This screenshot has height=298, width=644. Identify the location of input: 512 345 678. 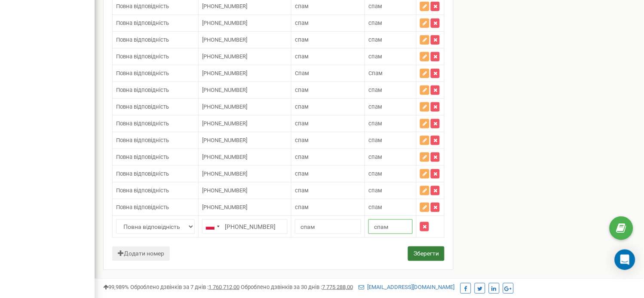
(244, 227).